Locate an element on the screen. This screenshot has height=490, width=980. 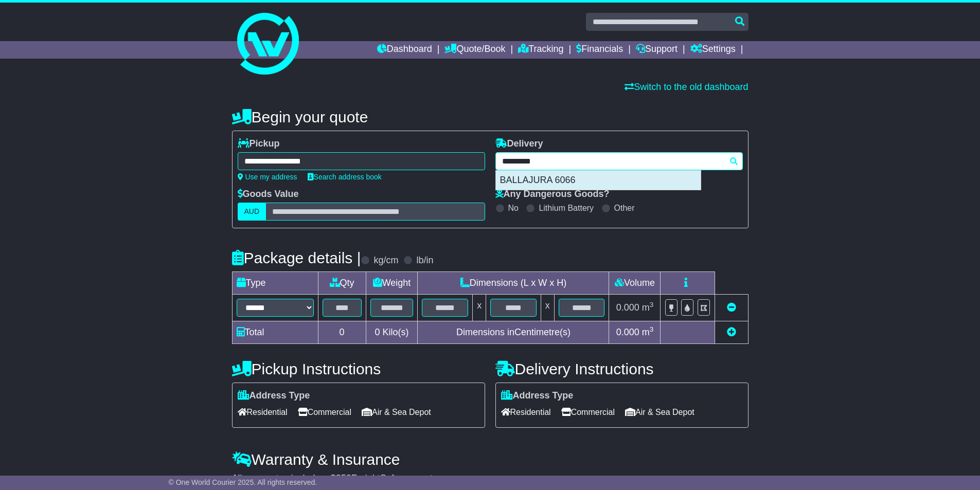
a: Support is located at coordinates (656, 50).